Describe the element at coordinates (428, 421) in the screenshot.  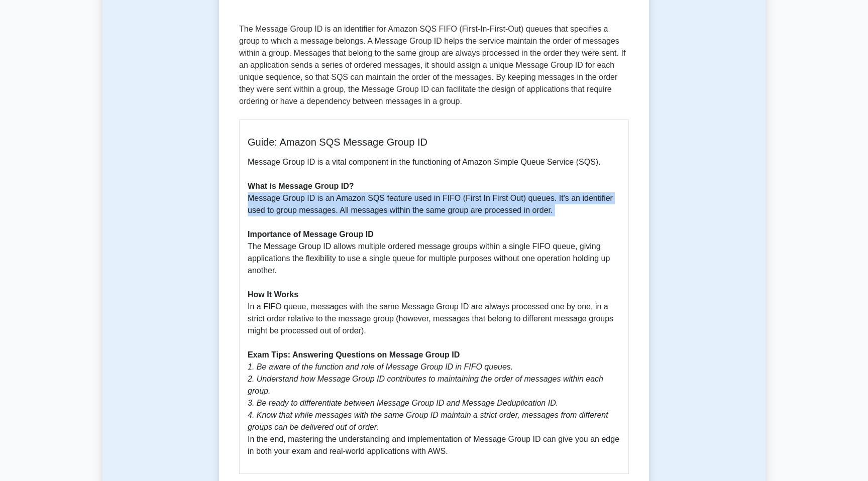
I see `i: 4. Know that while messages with the same Group ID maintain a strict order, messages from differe...` at that location.